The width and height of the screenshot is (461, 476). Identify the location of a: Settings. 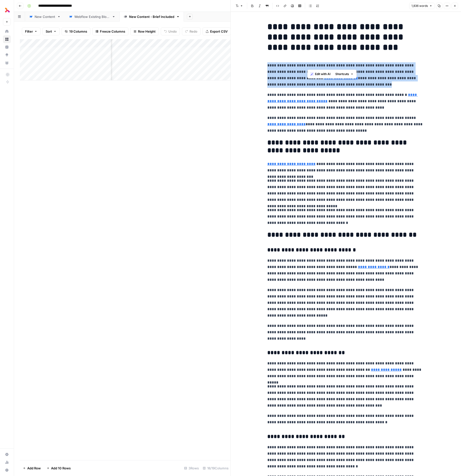
(7, 455).